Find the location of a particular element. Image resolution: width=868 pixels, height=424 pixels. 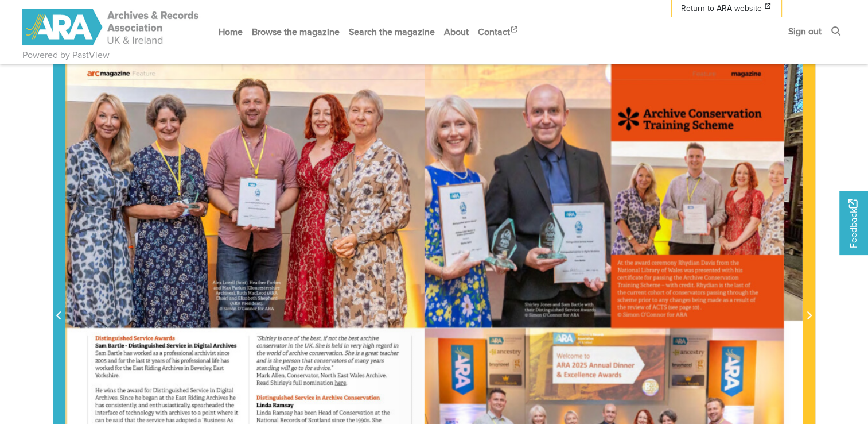

a: Powered by PastView is located at coordinates (66, 55).